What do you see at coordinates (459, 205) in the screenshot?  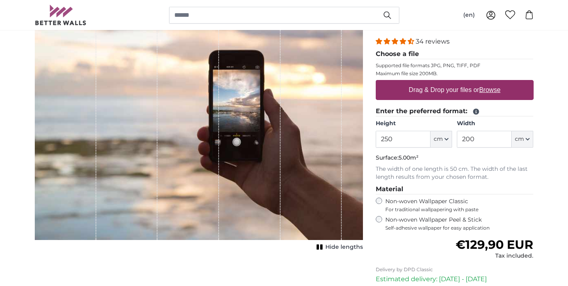 I see `label: Non-woven Wallpaper Classic` at bounding box center [459, 205].